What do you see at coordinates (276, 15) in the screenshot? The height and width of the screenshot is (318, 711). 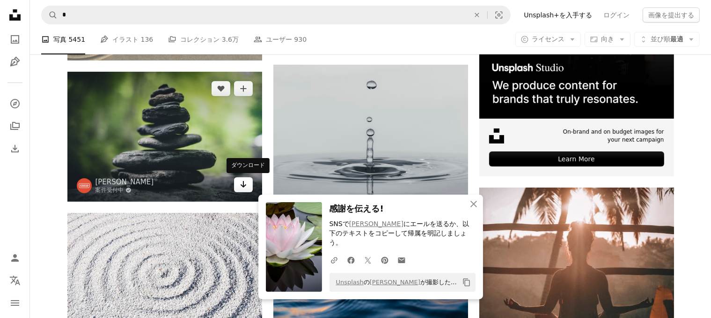 I see `form: サイト内でビジュアルを探す` at bounding box center [276, 15].